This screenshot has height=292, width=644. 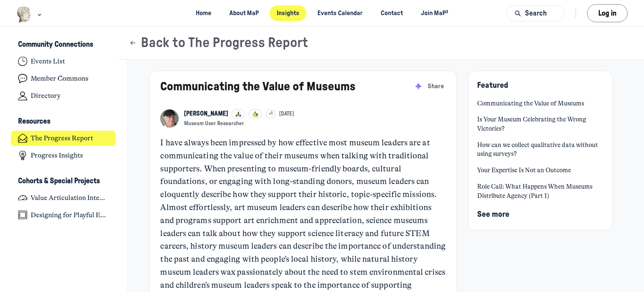 What do you see at coordinates (435, 13) in the screenshot?
I see `a: Join MaP³` at bounding box center [435, 13].